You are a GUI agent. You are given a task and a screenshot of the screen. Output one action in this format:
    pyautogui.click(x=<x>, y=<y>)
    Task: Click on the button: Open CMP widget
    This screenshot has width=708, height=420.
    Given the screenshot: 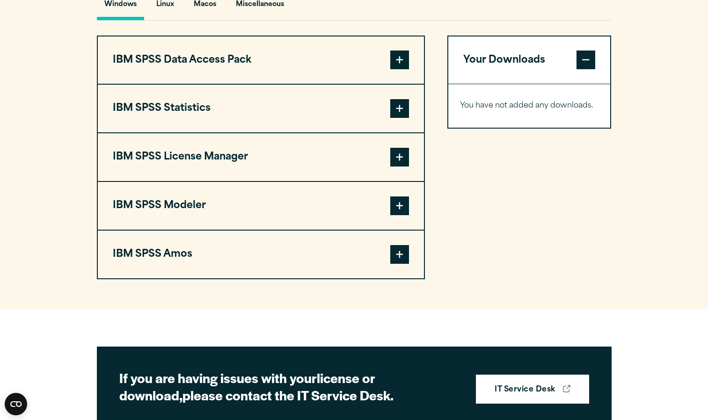 What is the action you would take?
    pyautogui.click(x=16, y=405)
    